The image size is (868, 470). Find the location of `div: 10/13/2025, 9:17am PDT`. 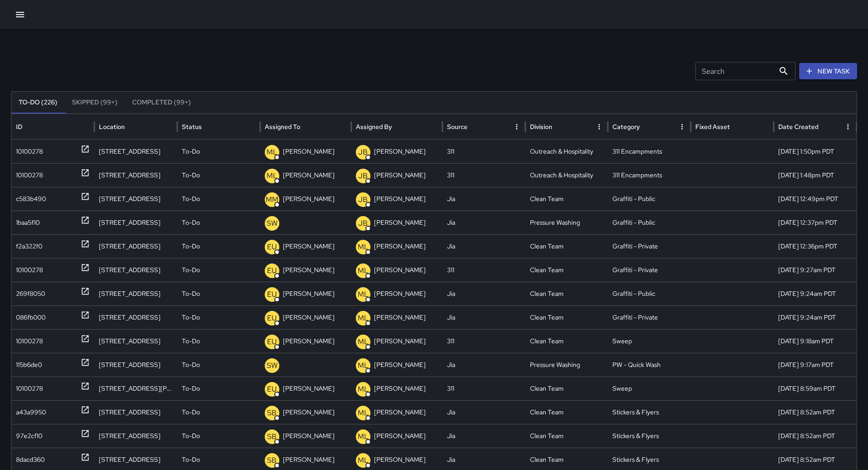

div: 10/13/2025, 9:17am PDT is located at coordinates (815, 364).